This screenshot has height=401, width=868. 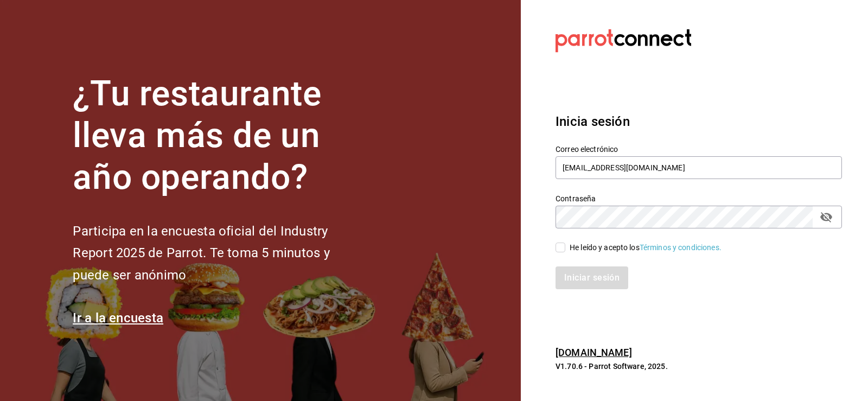 What do you see at coordinates (699, 198) in the screenshot?
I see `label: Contraseña` at bounding box center [699, 198].